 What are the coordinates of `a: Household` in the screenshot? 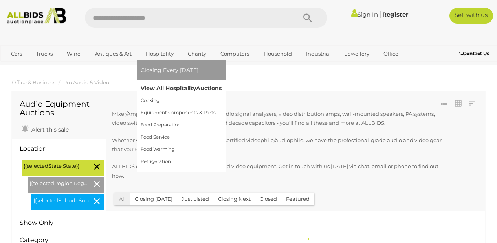 It's located at (278, 53).